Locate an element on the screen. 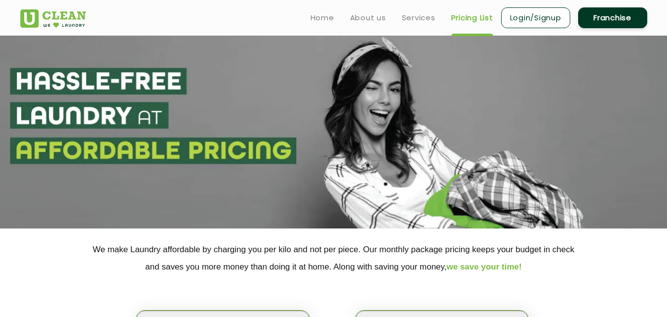 This screenshot has height=317, width=667. a: About us is located at coordinates (368, 18).